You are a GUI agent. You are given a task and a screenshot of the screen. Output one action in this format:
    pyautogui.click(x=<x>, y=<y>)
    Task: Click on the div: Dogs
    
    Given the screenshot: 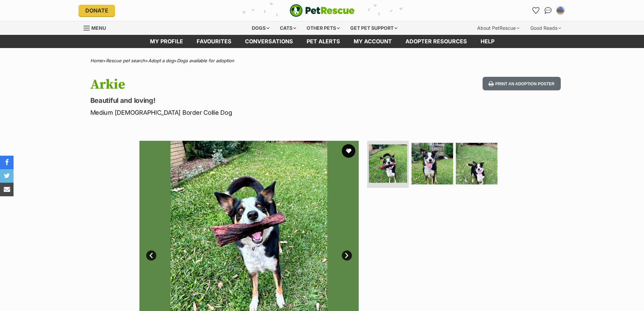 What is the action you would take?
    pyautogui.click(x=261, y=28)
    